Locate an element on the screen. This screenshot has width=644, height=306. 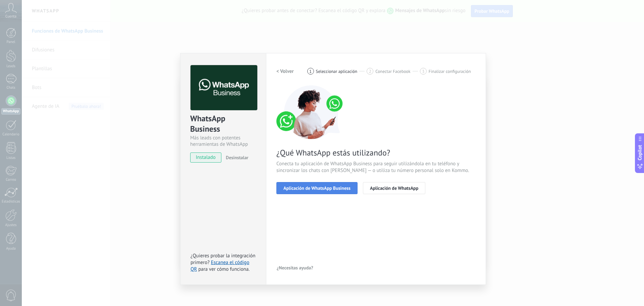
span: Copilot is located at coordinates (640, 153).